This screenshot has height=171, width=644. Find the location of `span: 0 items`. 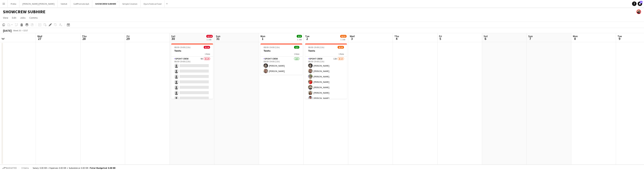

span: 0 items is located at coordinates (25, 168).